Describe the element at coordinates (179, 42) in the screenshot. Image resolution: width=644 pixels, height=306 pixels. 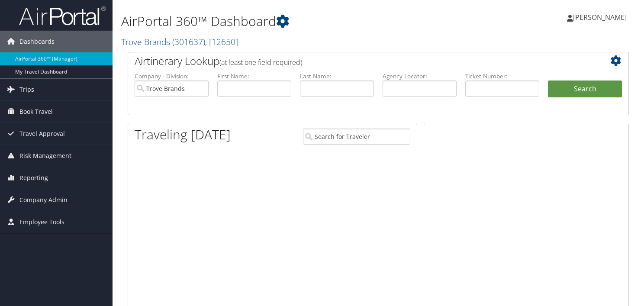
I see `a: Trove Brands` at that location.